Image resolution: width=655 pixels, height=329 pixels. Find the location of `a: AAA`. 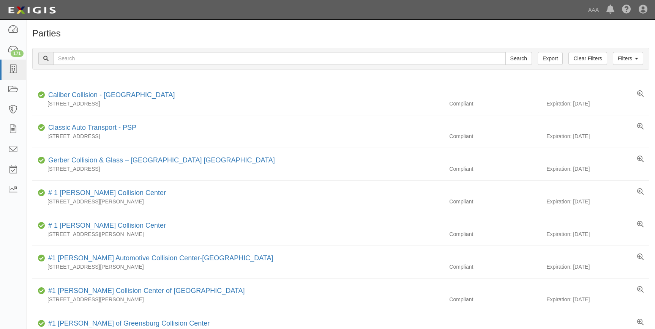

a: AAA is located at coordinates (593, 10).